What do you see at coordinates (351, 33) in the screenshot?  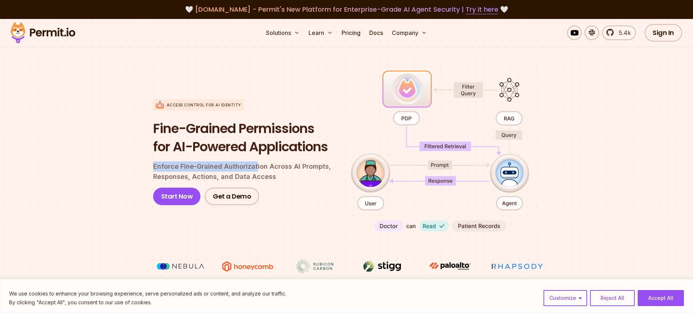 I see `a: Pricing` at bounding box center [351, 33].